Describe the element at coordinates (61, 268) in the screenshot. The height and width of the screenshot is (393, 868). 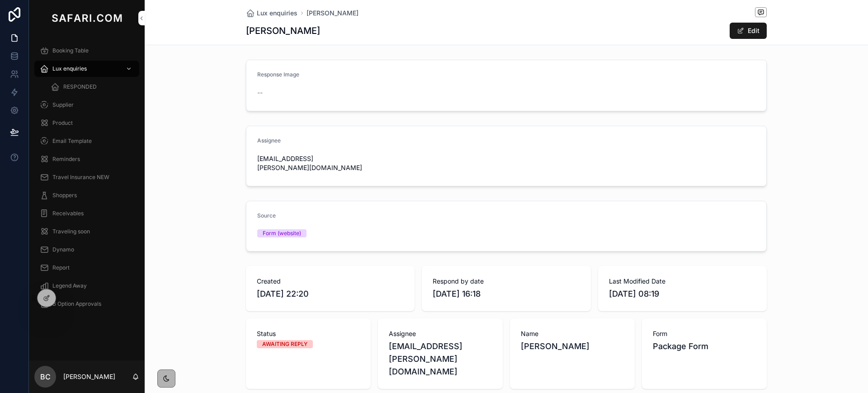
I see `span: Report` at that location.